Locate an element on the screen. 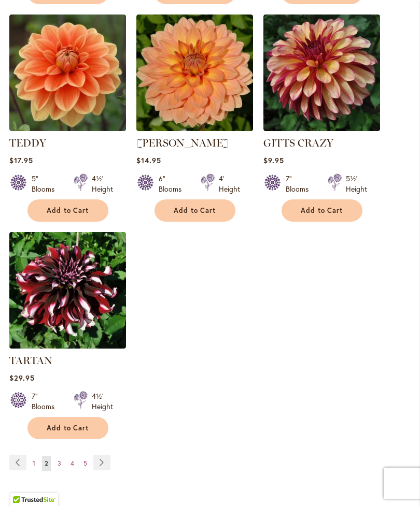 The image size is (420, 506). a: 1 is located at coordinates (34, 464).